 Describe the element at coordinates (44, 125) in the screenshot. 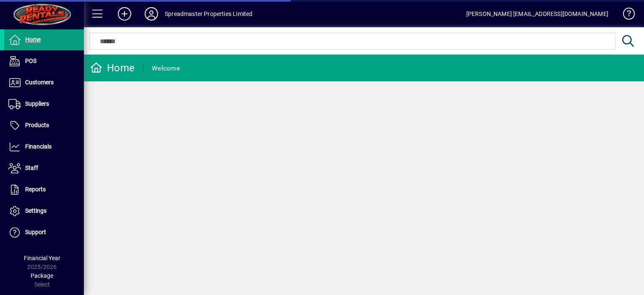

I see `a: Products` at that location.